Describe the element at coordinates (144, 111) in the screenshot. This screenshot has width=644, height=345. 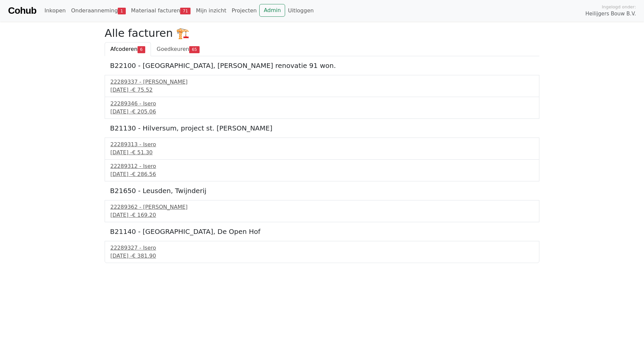
I see `span: € 205.06` at that location.